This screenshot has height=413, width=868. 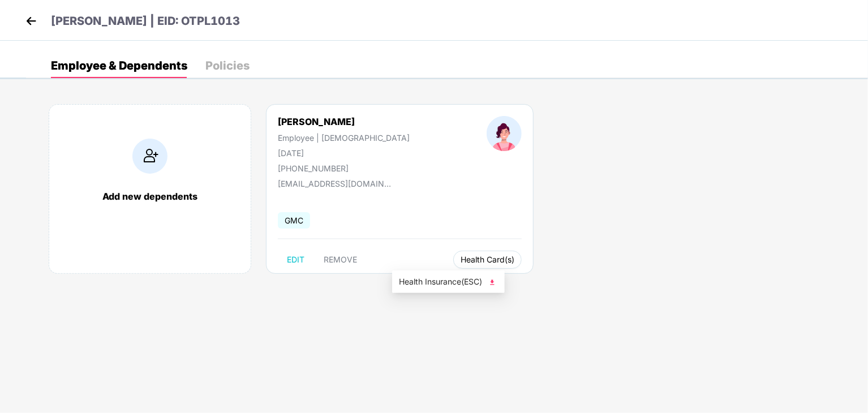 What do you see at coordinates (31, 21) in the screenshot?
I see `img: back` at bounding box center [31, 21].